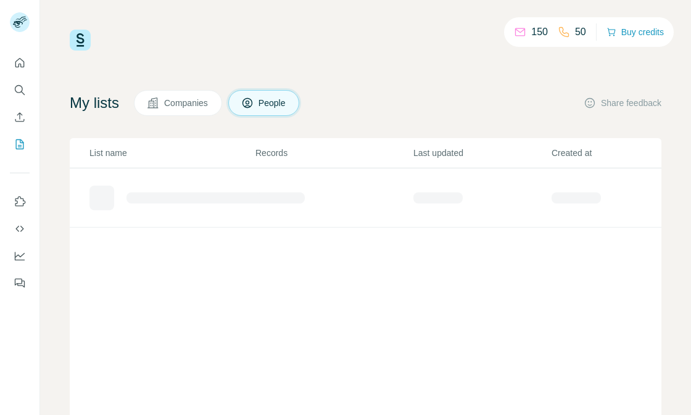  Describe the element at coordinates (581, 32) in the screenshot. I see `p: 50` at that location.